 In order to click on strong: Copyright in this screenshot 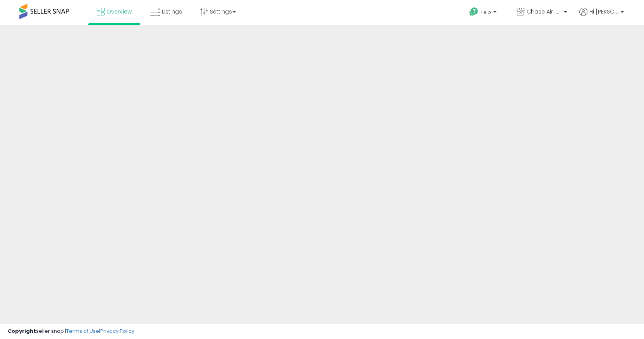, I will do `click(22, 331)`.